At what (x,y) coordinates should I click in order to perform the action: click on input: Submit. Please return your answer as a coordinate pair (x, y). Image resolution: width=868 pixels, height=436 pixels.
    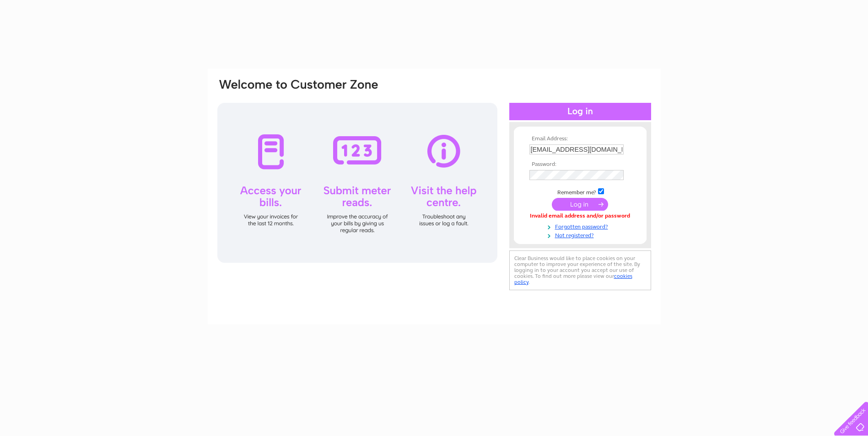
    Looking at the image, I should click on (580, 205).